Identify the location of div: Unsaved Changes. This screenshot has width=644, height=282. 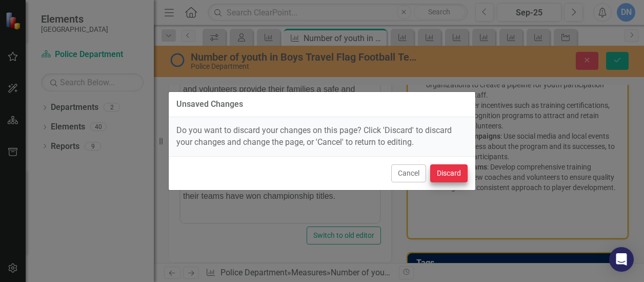
(209, 104).